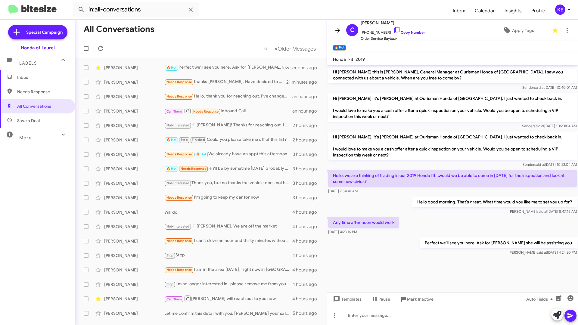 This screenshot has width=578, height=325. What do you see at coordinates (304, 68) in the screenshot?
I see `div: a few seconds ago` at bounding box center [304, 68].